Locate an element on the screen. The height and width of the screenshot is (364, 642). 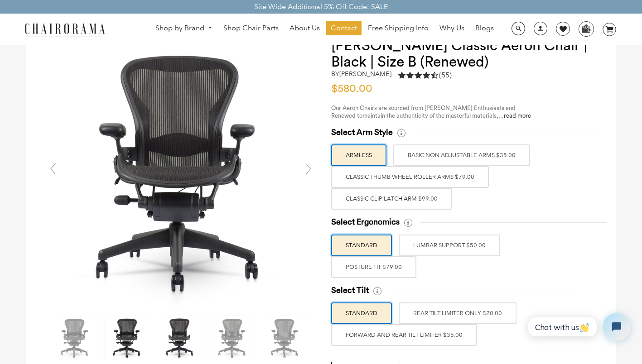
a: About Us is located at coordinates (304, 28).